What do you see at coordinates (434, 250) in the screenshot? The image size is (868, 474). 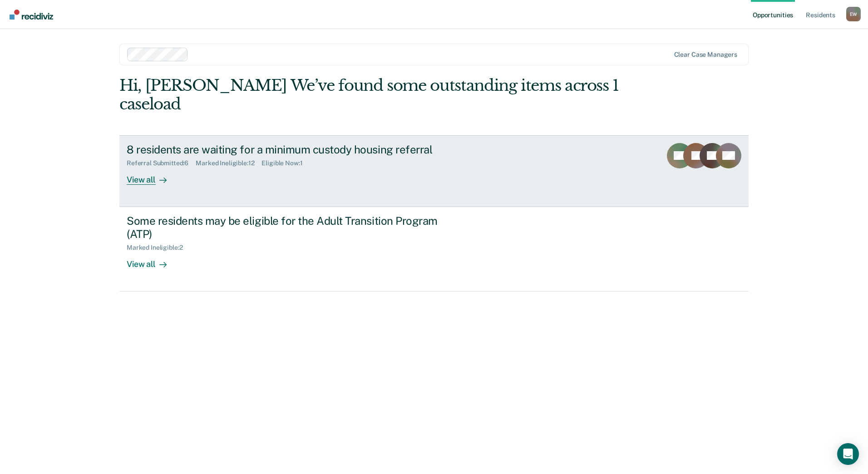 I see `a: Some residents may be eligible for the Adult Transition Program (ATP)Marked Ineligible:2View all` at bounding box center [434, 250].